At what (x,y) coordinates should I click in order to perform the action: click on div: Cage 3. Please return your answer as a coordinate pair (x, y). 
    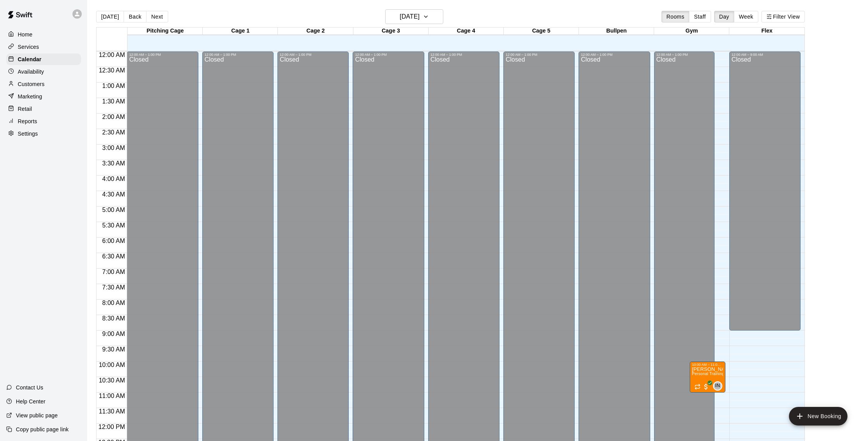
    Looking at the image, I should click on (391, 31).